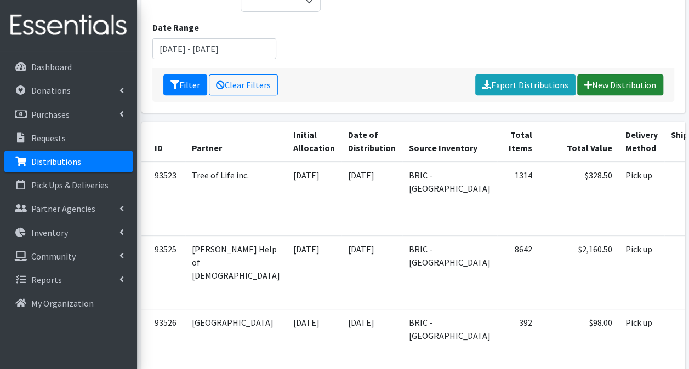 The height and width of the screenshot is (369, 689). I want to click on input: January 1, 2011 - December 31, 2011, so click(214, 49).